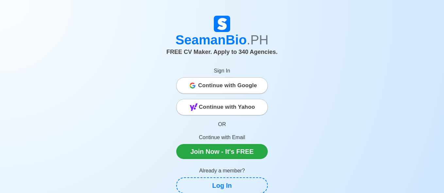  I want to click on button: Continue with Yahoo, so click(222, 107).